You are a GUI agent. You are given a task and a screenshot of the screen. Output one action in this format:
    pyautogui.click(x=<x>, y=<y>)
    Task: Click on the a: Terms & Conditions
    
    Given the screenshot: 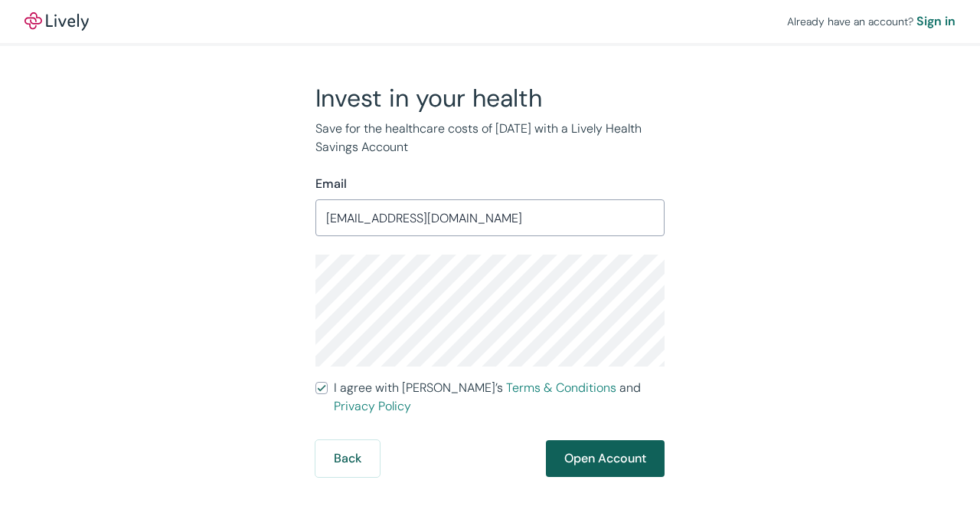 What is the action you would take?
    pyautogui.click(x=562, y=387)
    